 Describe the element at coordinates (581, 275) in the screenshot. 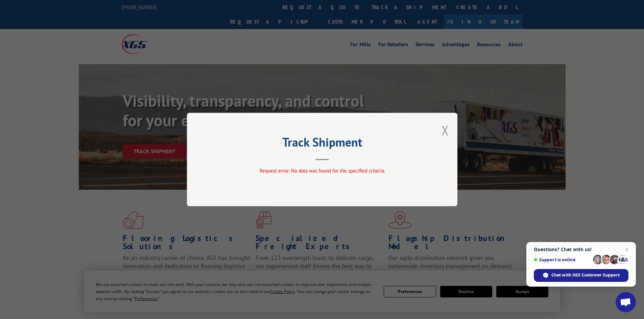

I see `div: Chat with XGS Customer Support` at that location.